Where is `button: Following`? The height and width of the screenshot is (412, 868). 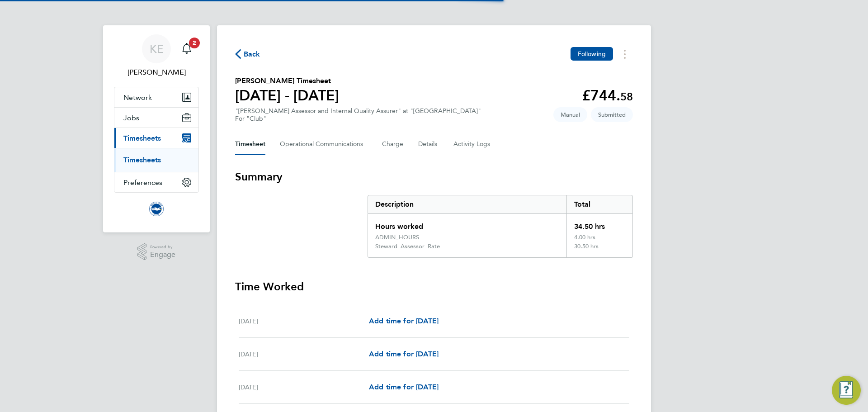 button: Following is located at coordinates (592, 54).